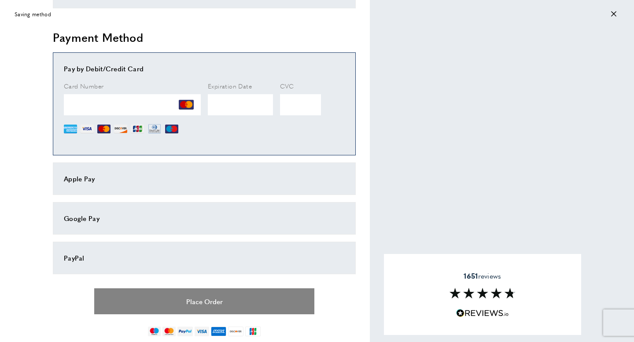  Describe the element at coordinates (253, 331) in the screenshot. I see `img: jcb` at that location.